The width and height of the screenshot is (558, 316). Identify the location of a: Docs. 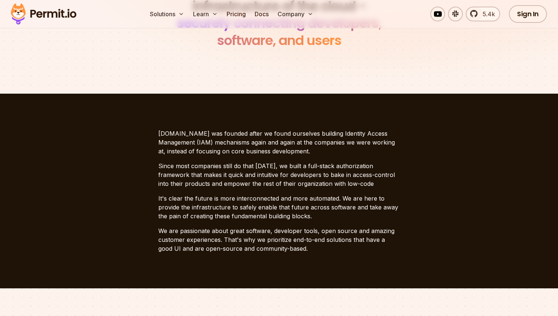
(262, 14).